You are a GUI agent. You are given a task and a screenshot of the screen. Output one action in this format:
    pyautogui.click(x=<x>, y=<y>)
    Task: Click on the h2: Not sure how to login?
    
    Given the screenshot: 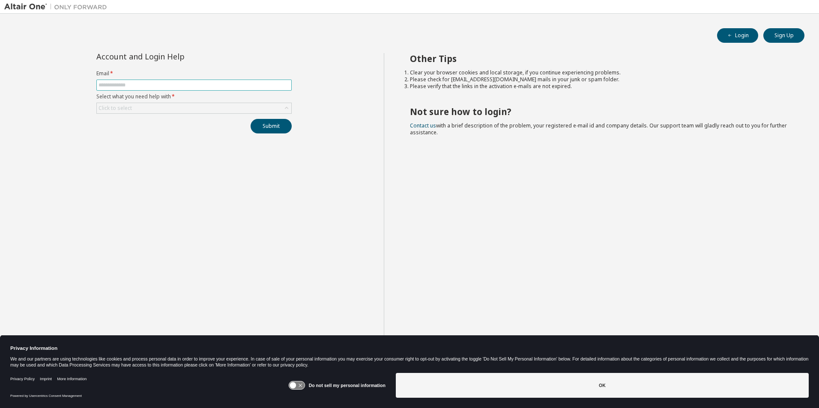 What is the action you would take?
    pyautogui.click(x=599, y=112)
    